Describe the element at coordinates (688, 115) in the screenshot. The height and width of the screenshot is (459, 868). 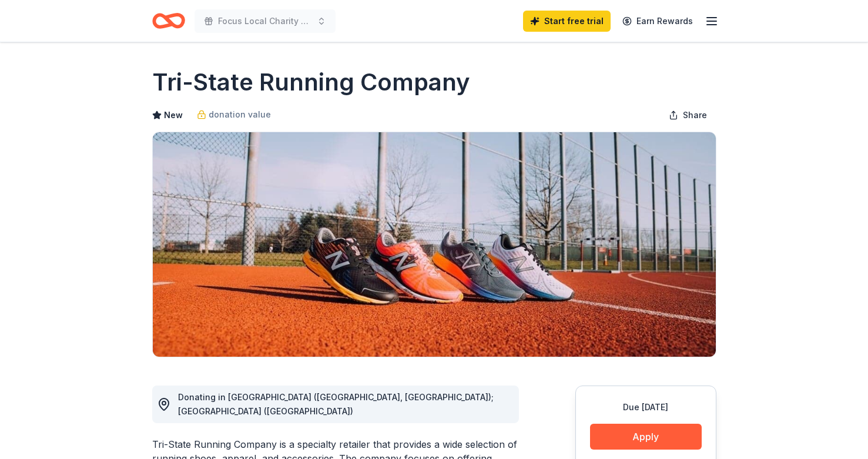
I see `button: Share` at that location.